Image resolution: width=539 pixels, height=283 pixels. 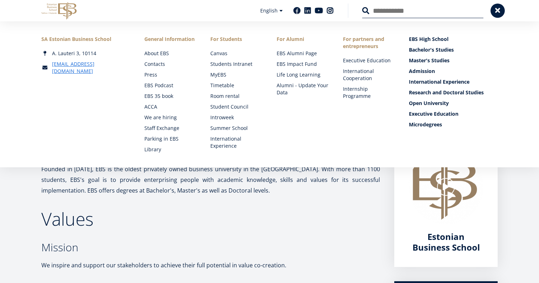 What do you see at coordinates (211, 266) in the screenshot?
I see `p: We inspire and support our stakeholders to achieve their full potential in value co-creation.​` at bounding box center [211, 266].